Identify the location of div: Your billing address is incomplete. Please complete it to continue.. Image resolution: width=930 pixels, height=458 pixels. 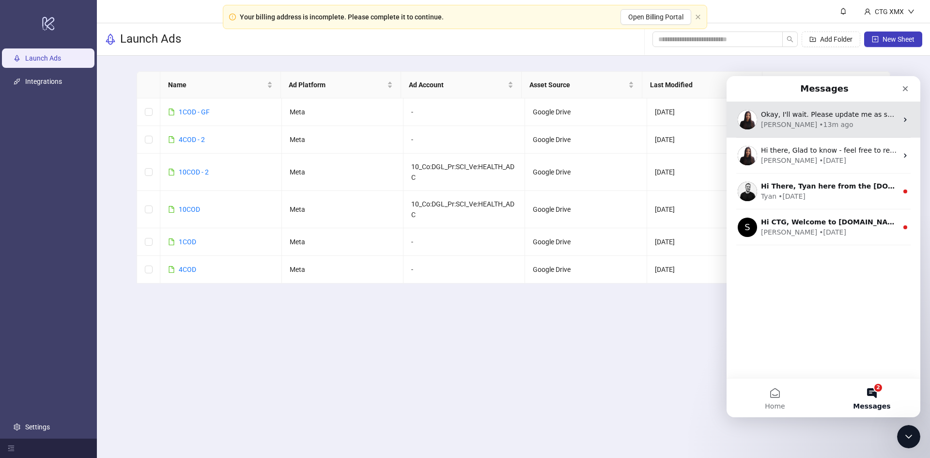
(342, 17).